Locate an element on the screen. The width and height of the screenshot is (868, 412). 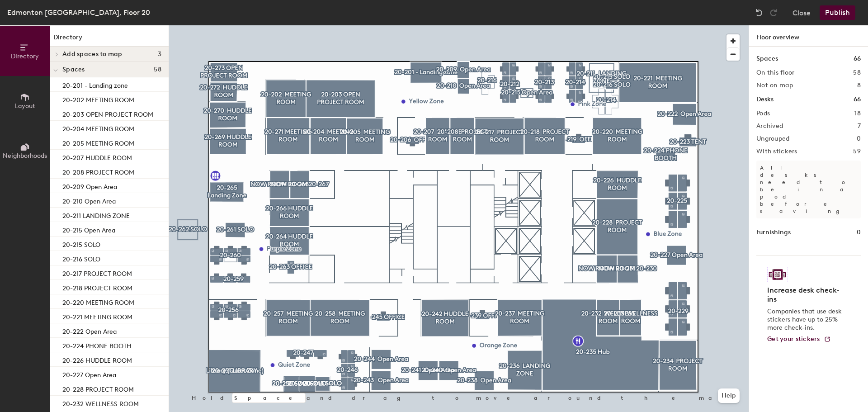
h1: Furnishings is located at coordinates (773, 232).